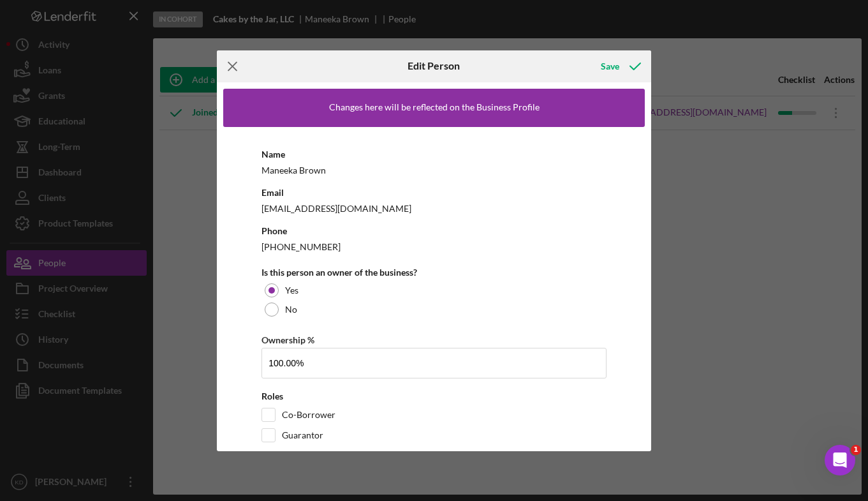 The width and height of the screenshot is (868, 501). Describe the element at coordinates (610, 66) in the screenshot. I see `div: Save` at that location.